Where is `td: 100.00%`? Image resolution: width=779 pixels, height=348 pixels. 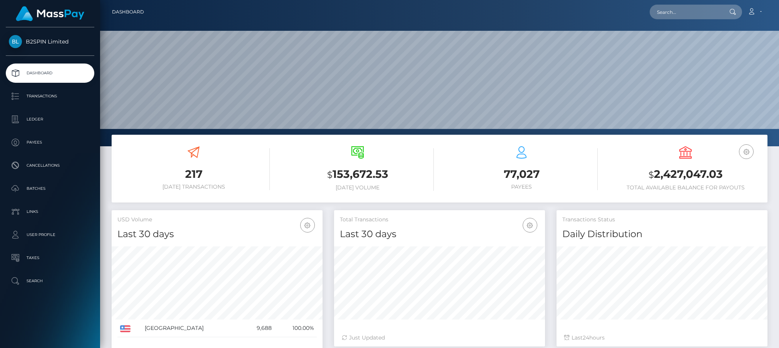
td: 100.00% is located at coordinates (295, 328).